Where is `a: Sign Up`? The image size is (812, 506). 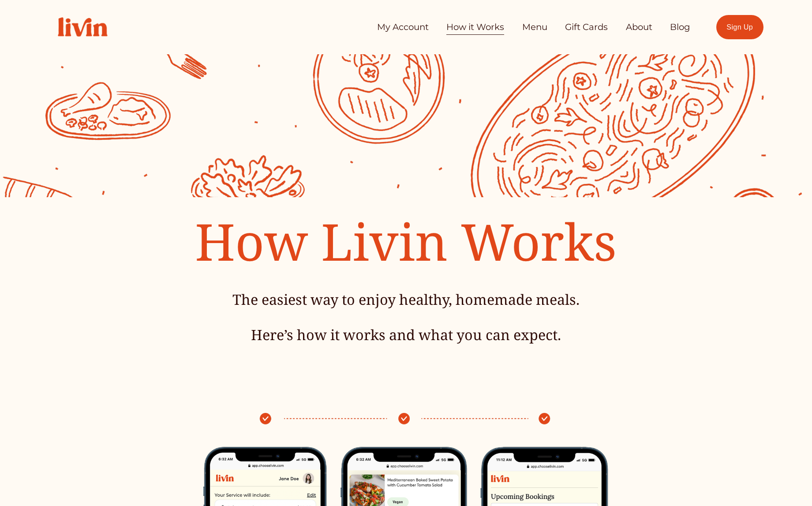
a: Sign Up is located at coordinates (740, 27).